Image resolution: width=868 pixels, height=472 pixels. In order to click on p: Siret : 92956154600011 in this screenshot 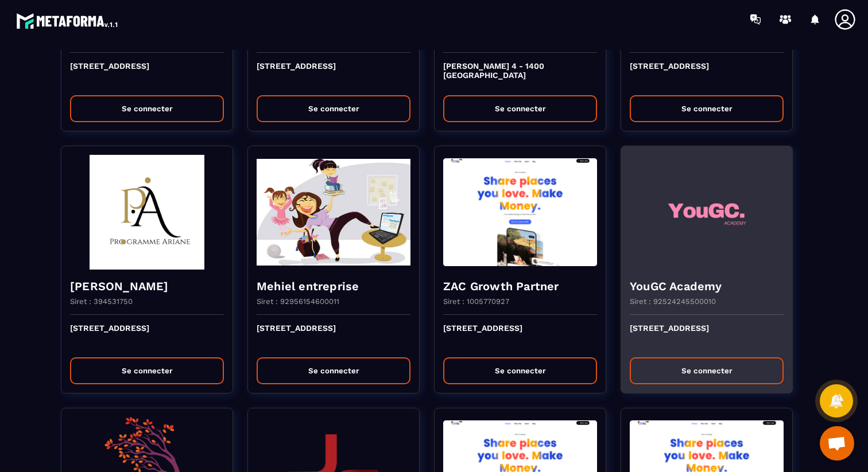, I will do `click(298, 301)`.